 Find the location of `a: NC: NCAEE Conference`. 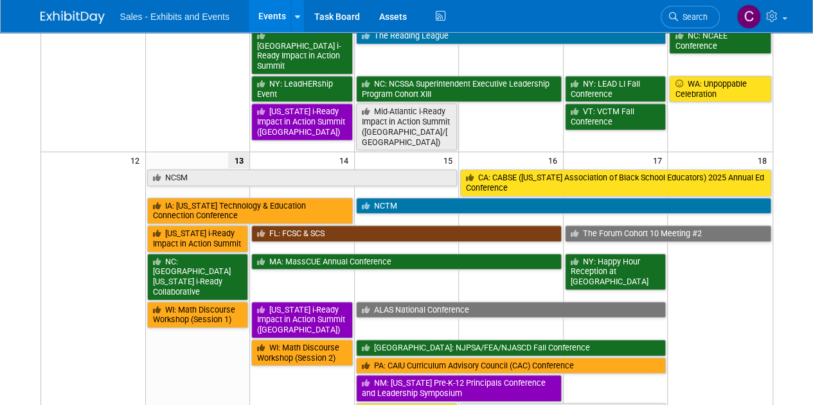

a: NC: NCAEE Conference is located at coordinates (720, 40).